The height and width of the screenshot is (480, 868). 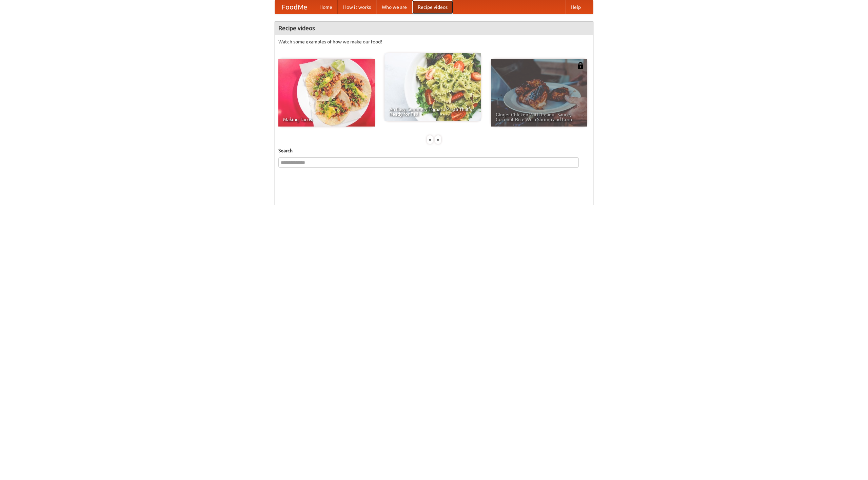 I want to click on span: Making Tacos, so click(x=327, y=119).